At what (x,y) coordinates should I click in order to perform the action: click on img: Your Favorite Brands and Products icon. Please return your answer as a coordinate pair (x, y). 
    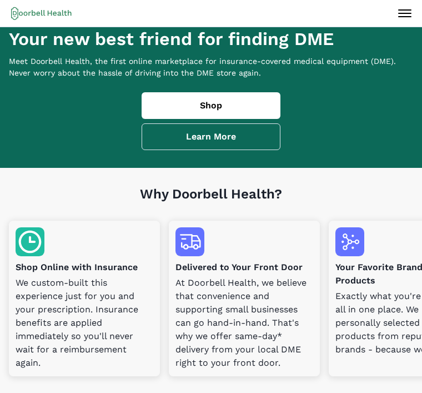
    Looking at the image, I should click on (350, 242).